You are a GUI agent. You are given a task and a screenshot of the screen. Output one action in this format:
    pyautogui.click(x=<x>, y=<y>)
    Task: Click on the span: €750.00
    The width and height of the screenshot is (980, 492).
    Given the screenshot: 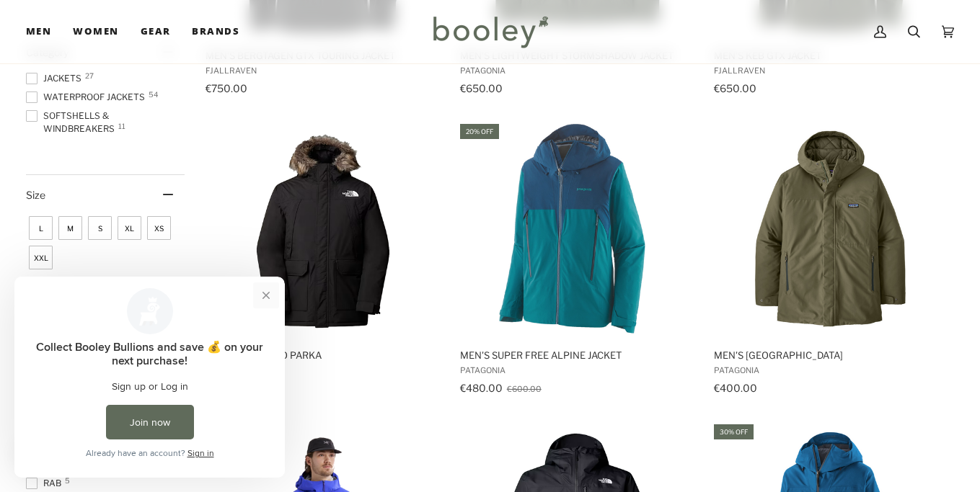 What is the action you would take?
    pyautogui.click(x=227, y=88)
    